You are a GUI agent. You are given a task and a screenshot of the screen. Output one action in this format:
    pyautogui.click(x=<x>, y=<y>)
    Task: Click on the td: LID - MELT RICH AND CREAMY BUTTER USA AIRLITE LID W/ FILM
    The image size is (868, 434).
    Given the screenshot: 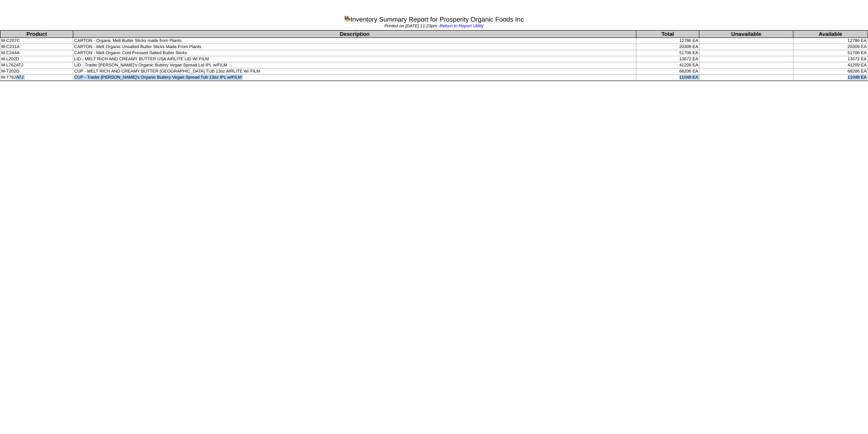 What is the action you would take?
    pyautogui.click(x=355, y=59)
    